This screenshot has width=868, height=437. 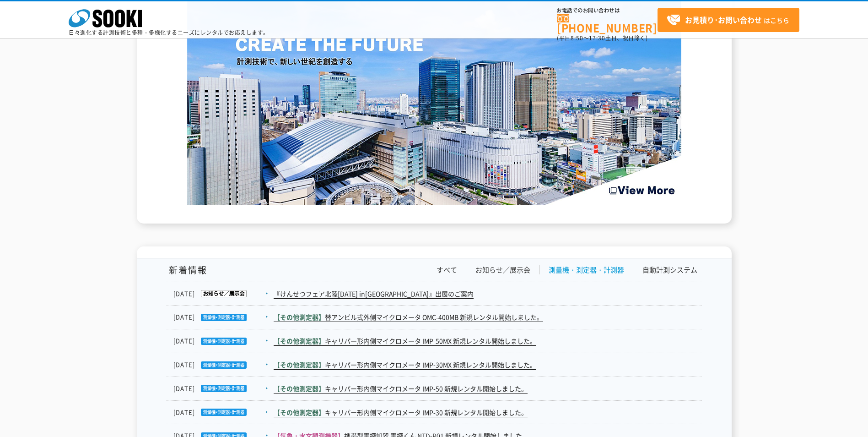 What do you see at coordinates (220, 294) in the screenshot?
I see `img: お知らせ／展示会` at bounding box center [220, 294].